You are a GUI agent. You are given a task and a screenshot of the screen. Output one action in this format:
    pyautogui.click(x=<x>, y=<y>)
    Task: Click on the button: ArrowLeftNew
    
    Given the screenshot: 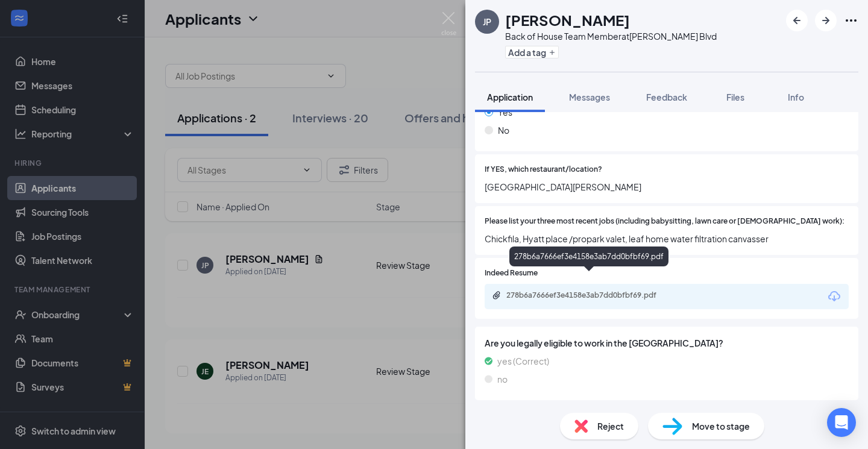 What is the action you would take?
    pyautogui.click(x=797, y=21)
    